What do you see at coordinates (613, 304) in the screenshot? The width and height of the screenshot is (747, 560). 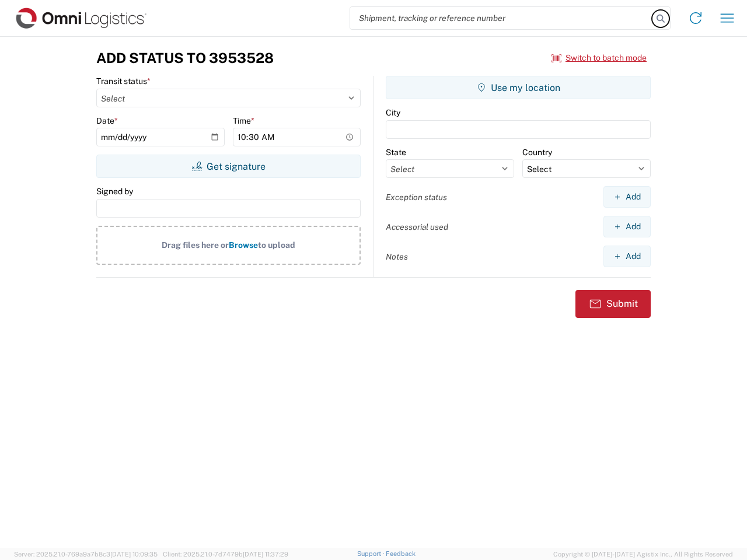 I see `button: Submit` at bounding box center [613, 304].